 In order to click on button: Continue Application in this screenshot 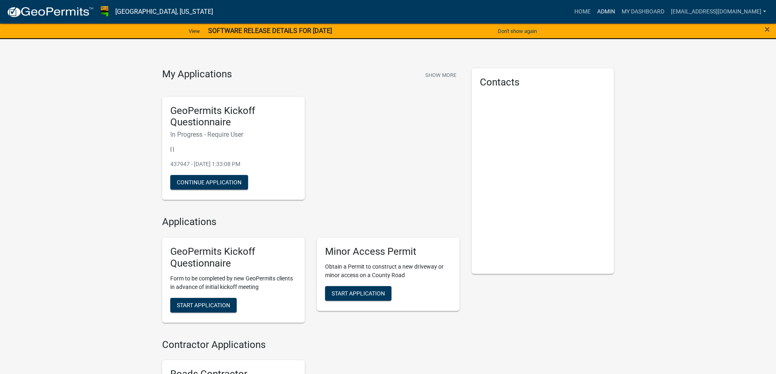, I will do `click(209, 183)`.